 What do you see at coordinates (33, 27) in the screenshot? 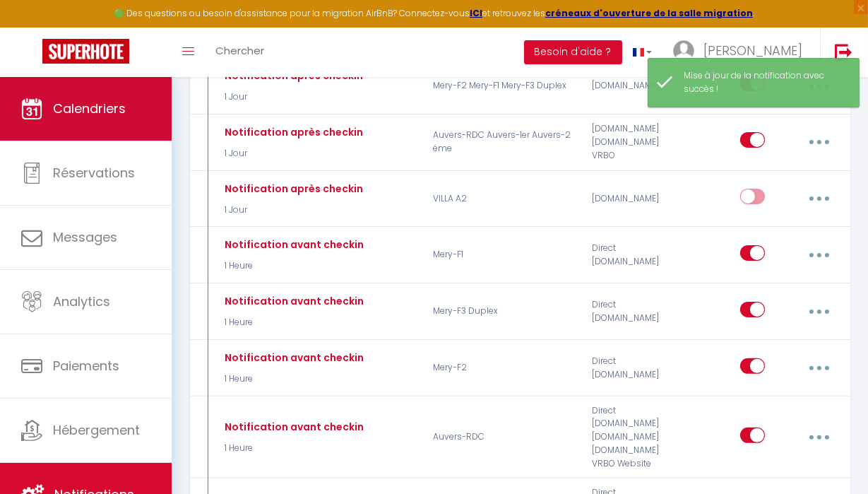
I see `button: Ouvrir le widget de chat LiveChat` at bounding box center [33, 27].